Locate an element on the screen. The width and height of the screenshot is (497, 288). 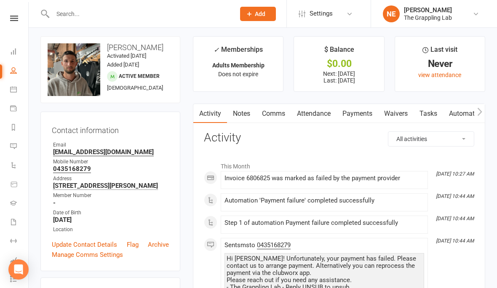
img: image1754298497.png is located at coordinates (74, 70).